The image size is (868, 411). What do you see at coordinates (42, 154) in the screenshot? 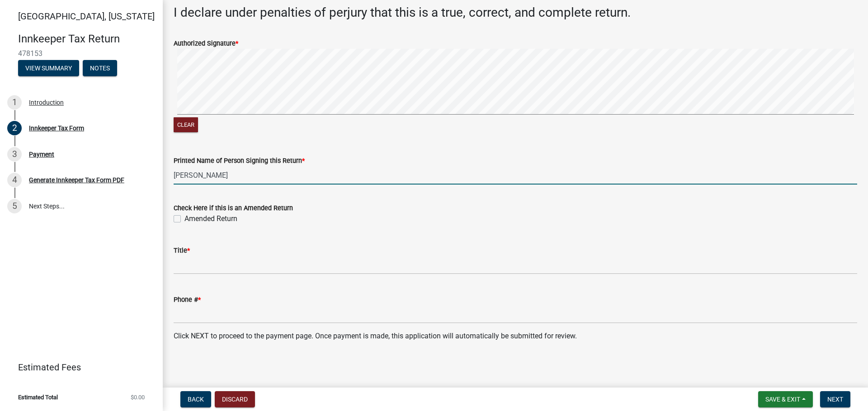
I see `div: Payment` at bounding box center [42, 154].